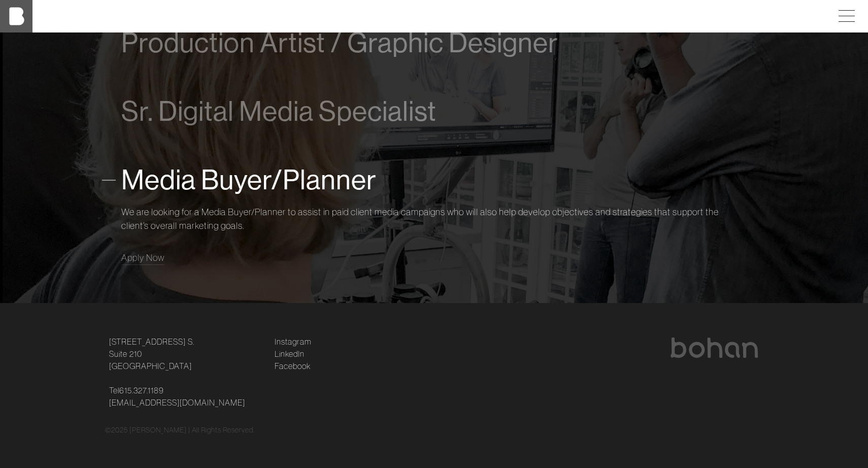 This screenshot has height=468, width=868. What do you see at coordinates (292, 366) in the screenshot?
I see `a: Facebook` at bounding box center [292, 366].